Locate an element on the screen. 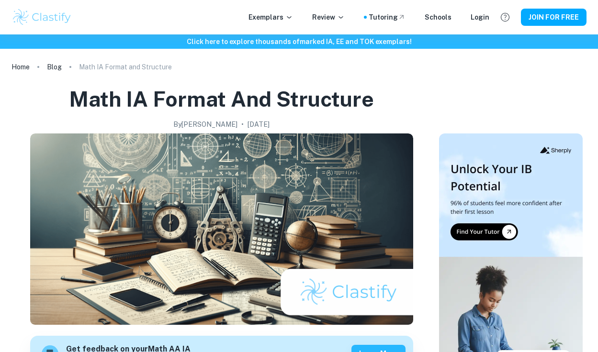  a: Clastify logo is located at coordinates (42, 17).